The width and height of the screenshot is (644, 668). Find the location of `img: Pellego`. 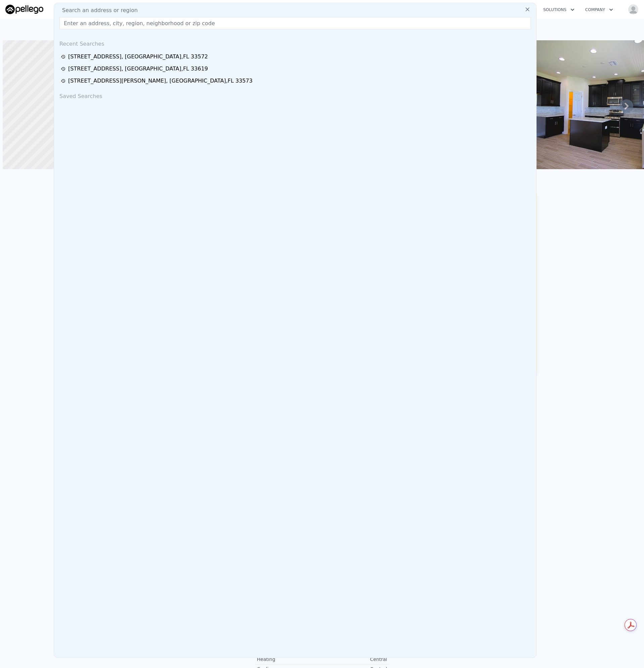

img: Pellego is located at coordinates (24, 9).